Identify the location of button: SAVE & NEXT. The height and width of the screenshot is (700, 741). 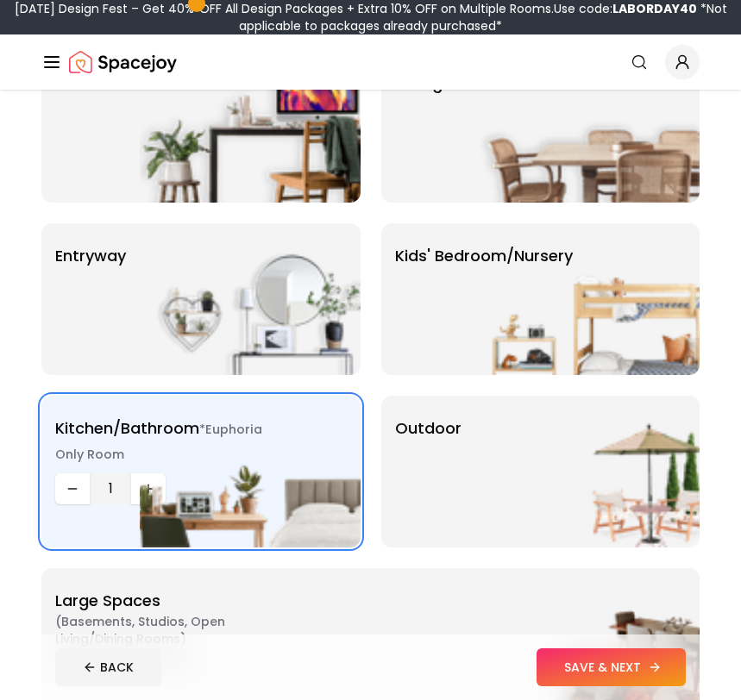
(611, 667).